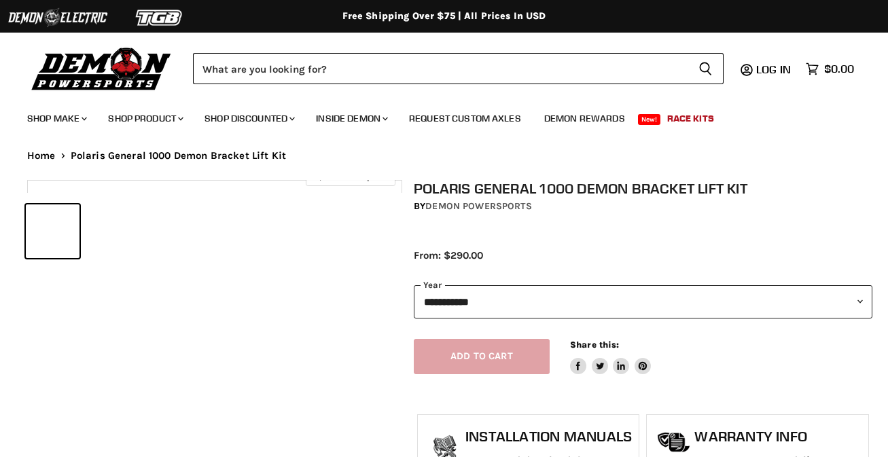 This screenshot has width=888, height=457. Describe the element at coordinates (548, 437) in the screenshot. I see `h1: Installation Manuals` at that location.